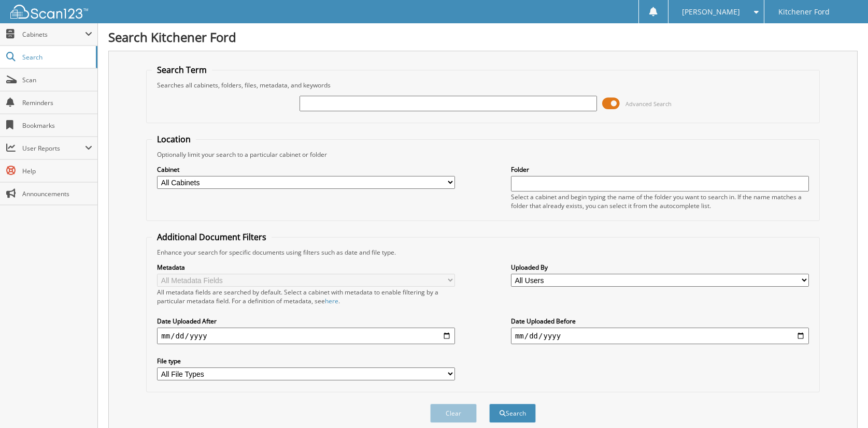 The height and width of the screenshot is (428, 868). Describe the element at coordinates (57, 57) in the screenshot. I see `span: Search` at that location.